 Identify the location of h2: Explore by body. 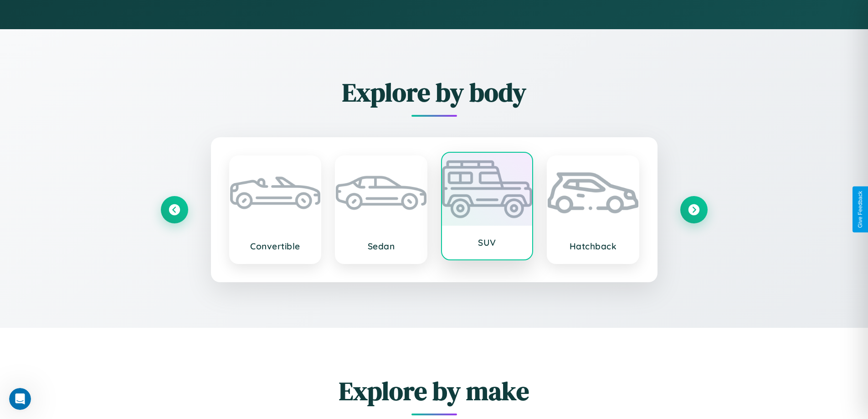
(434, 92).